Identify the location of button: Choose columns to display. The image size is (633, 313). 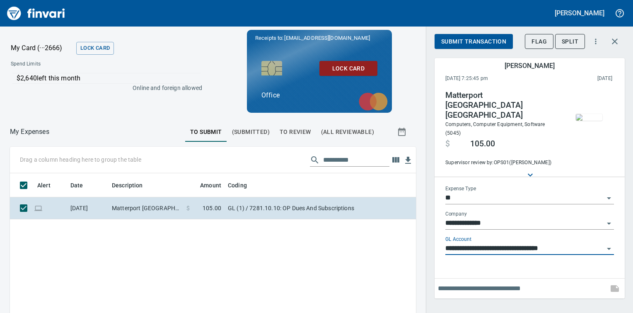
(396, 160).